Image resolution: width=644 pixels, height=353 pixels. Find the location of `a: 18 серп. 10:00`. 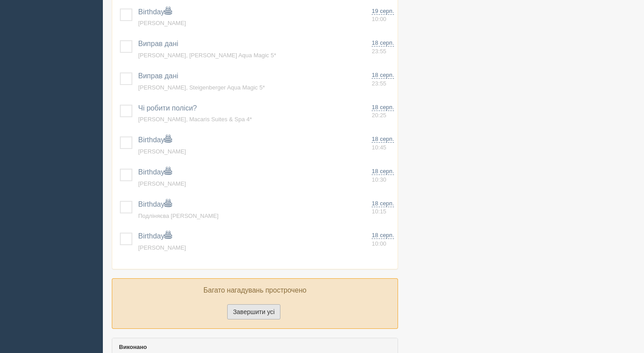

a: 18 серп. 10:00 is located at coordinates (383, 239).